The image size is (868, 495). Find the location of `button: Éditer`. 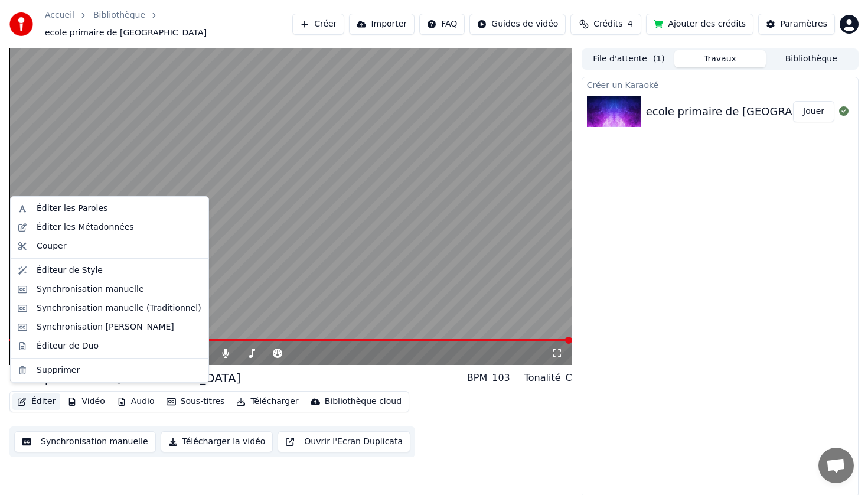

button: Éditer is located at coordinates (36, 401).